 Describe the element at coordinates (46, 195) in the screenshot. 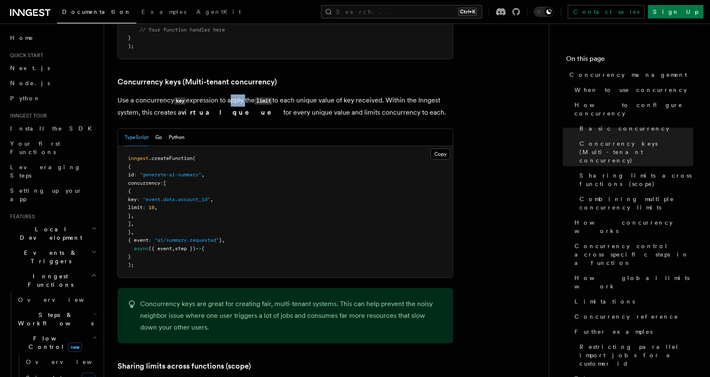

I see `span: Setting up your app` at that location.